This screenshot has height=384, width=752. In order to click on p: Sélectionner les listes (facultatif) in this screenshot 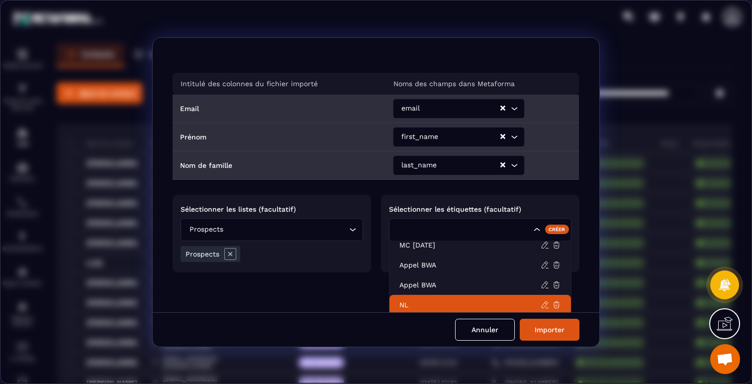, I will do `click(272, 209)`.